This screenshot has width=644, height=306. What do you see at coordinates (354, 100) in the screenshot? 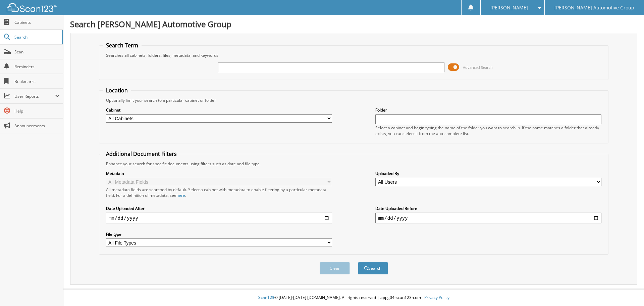
I see `div: Optionally limit your search to a particular cabinet or folder` at bounding box center [354, 100].